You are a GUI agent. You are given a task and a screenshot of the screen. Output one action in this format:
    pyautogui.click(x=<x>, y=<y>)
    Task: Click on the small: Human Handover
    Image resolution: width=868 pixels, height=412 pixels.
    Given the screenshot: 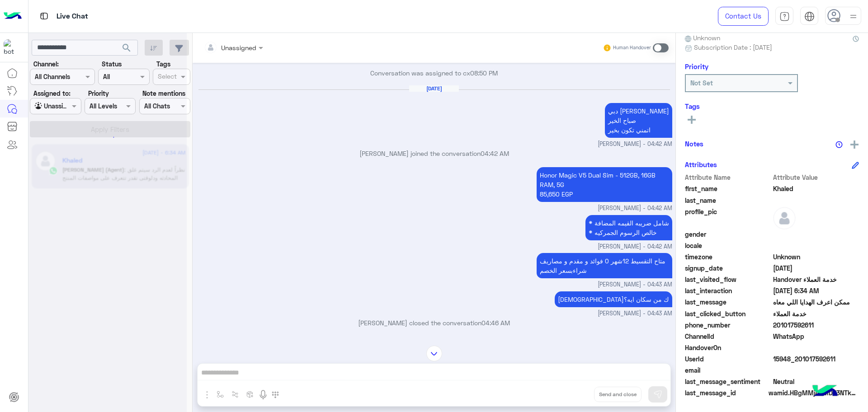 What is the action you would take?
    pyautogui.click(x=632, y=48)
    